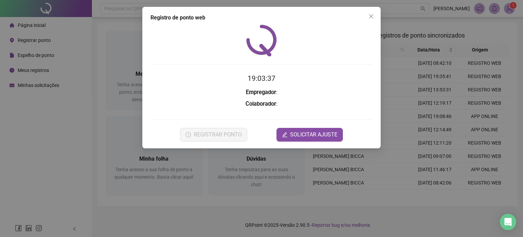 This screenshot has height=237, width=523. What do you see at coordinates (285, 134) in the screenshot?
I see `span: edit` at bounding box center [285, 134].